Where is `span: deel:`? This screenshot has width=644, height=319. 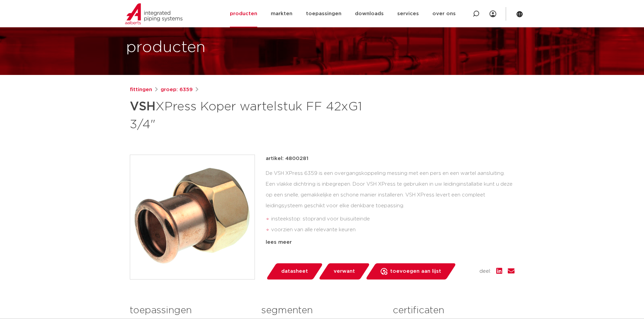
span: deel: is located at coordinates (485, 272).